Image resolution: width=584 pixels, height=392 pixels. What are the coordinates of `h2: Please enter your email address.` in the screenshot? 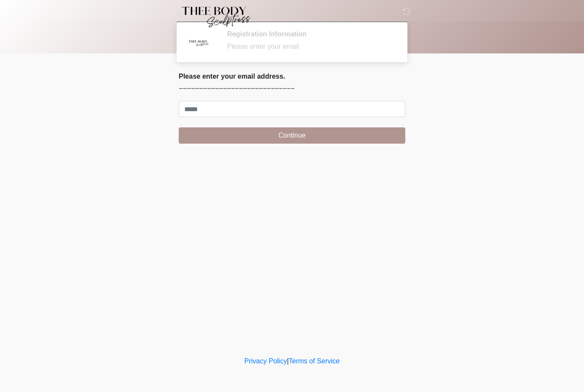 It's located at (292, 76).